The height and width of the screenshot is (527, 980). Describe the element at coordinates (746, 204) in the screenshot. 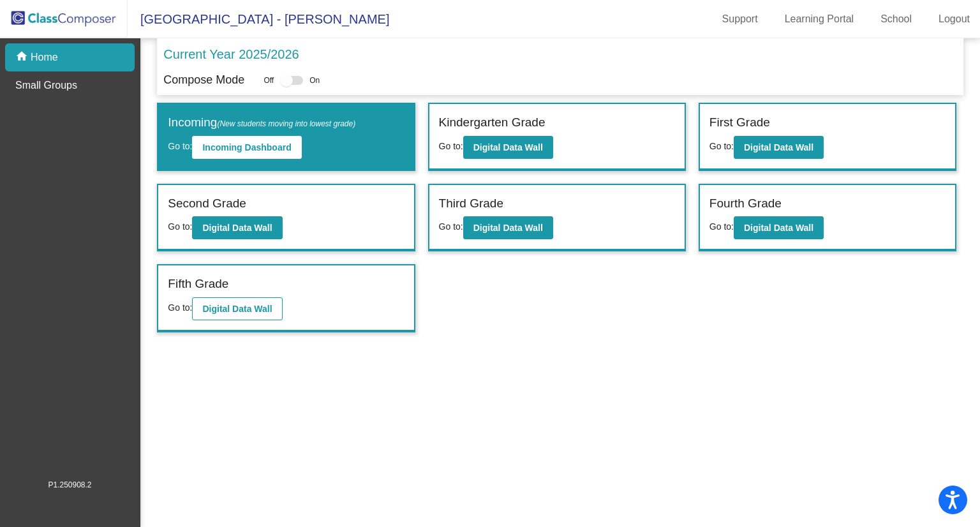

I see `label: Fourth Grade` at that location.